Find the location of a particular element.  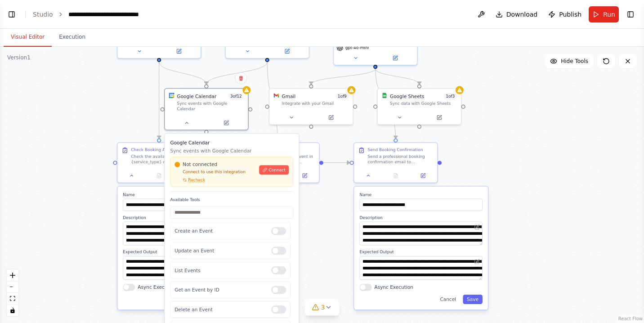

button: fit view is located at coordinates (12, 298).